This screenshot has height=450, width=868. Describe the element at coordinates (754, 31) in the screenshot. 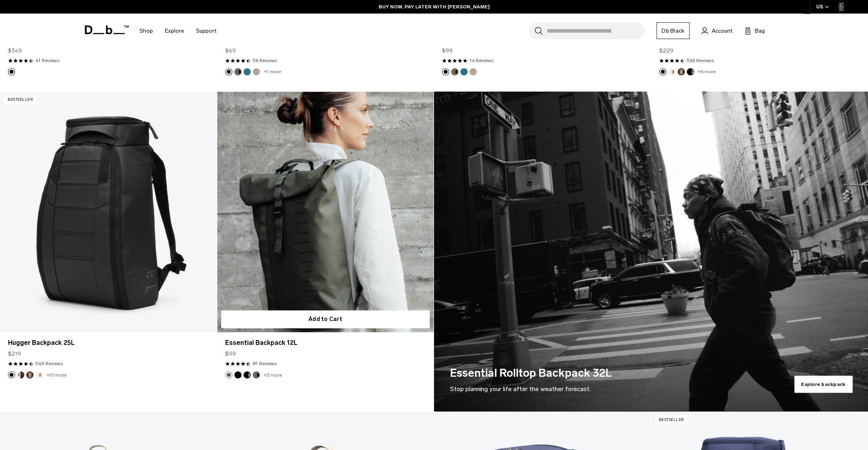

I see `button: Bag` at that location.